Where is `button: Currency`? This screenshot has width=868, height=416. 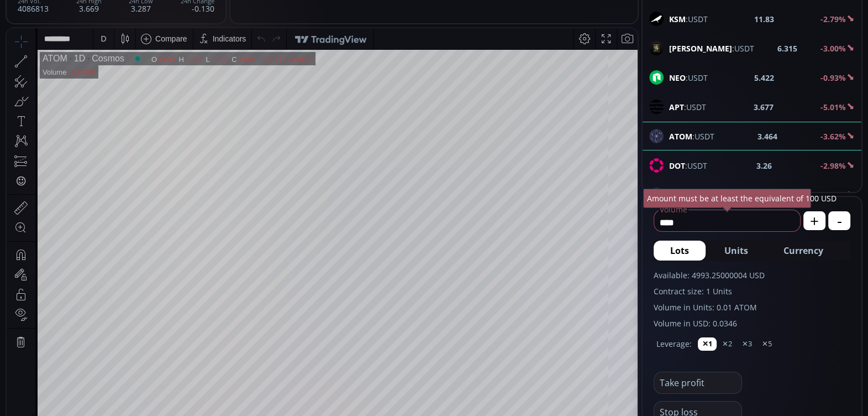 button: Currency is located at coordinates (803, 250).